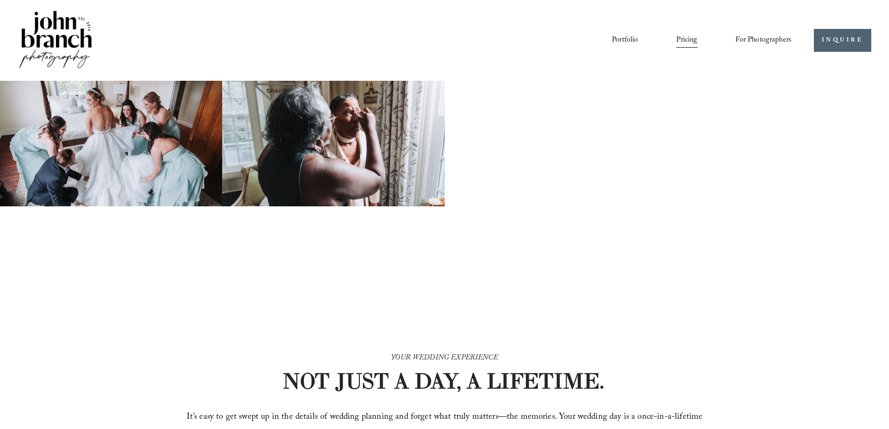  Describe the element at coordinates (686, 40) in the screenshot. I see `a: Pricing` at that location.